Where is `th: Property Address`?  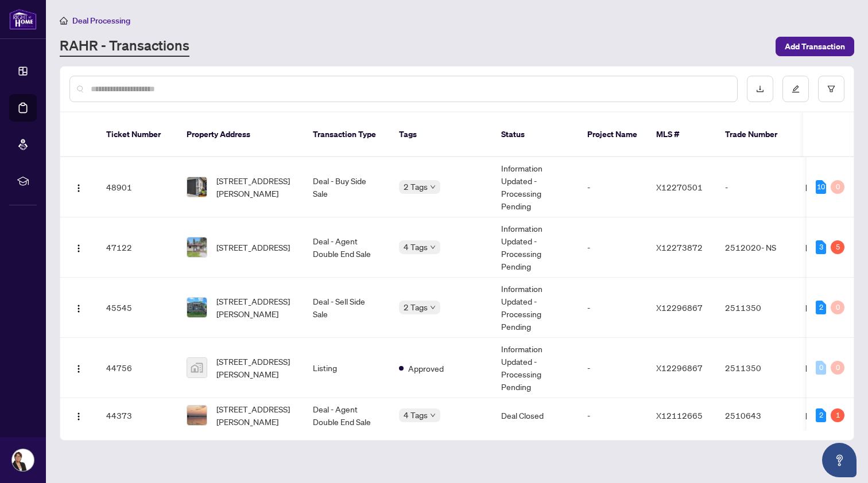 th: Property Address is located at coordinates (240, 135).